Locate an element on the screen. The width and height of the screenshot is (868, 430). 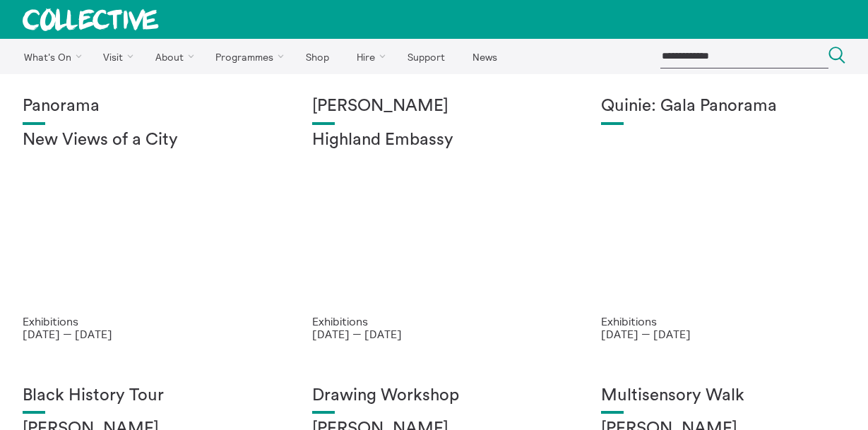
a: Visit is located at coordinates (116, 57).